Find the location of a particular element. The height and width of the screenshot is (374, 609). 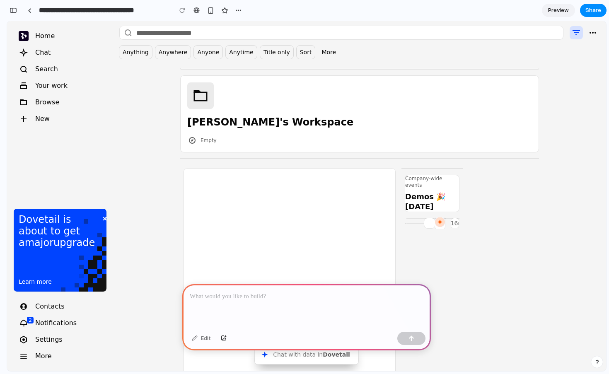

span: Preview is located at coordinates (558, 10).